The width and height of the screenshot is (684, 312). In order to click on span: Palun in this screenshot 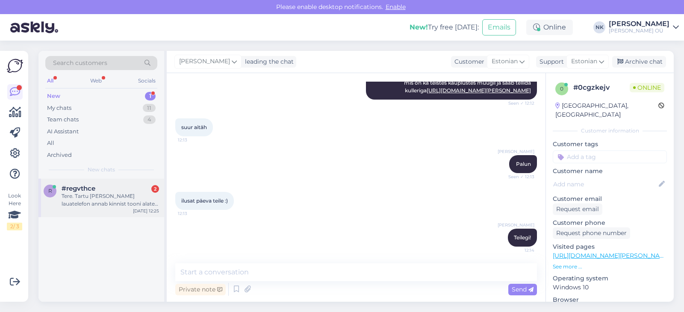, I will do `click(523, 164)`.